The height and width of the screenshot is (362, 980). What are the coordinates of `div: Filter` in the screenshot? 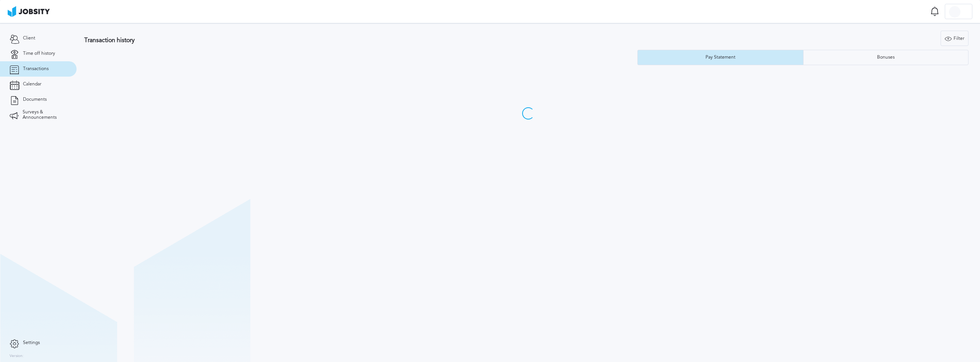 It's located at (954, 39).